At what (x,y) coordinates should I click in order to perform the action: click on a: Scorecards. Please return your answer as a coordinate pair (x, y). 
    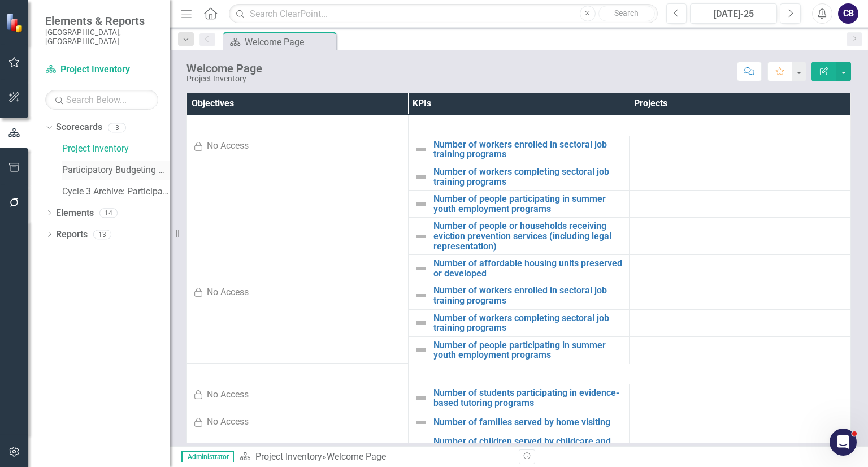
    Looking at the image, I should click on (79, 127).